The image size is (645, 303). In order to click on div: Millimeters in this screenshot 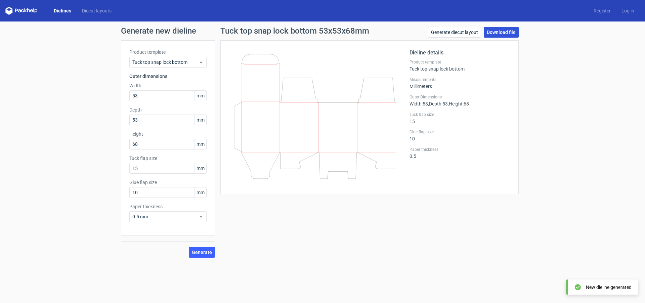, I will do `click(460, 83)`.